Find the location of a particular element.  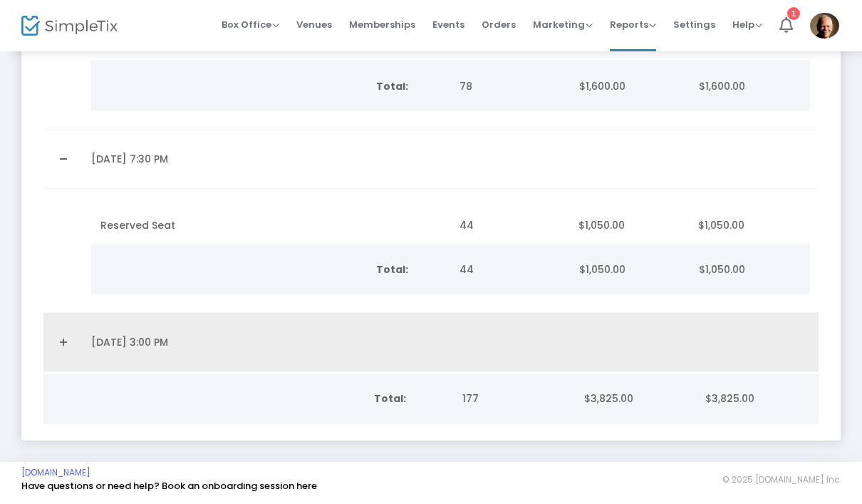

span: Help is located at coordinates (748, 24).